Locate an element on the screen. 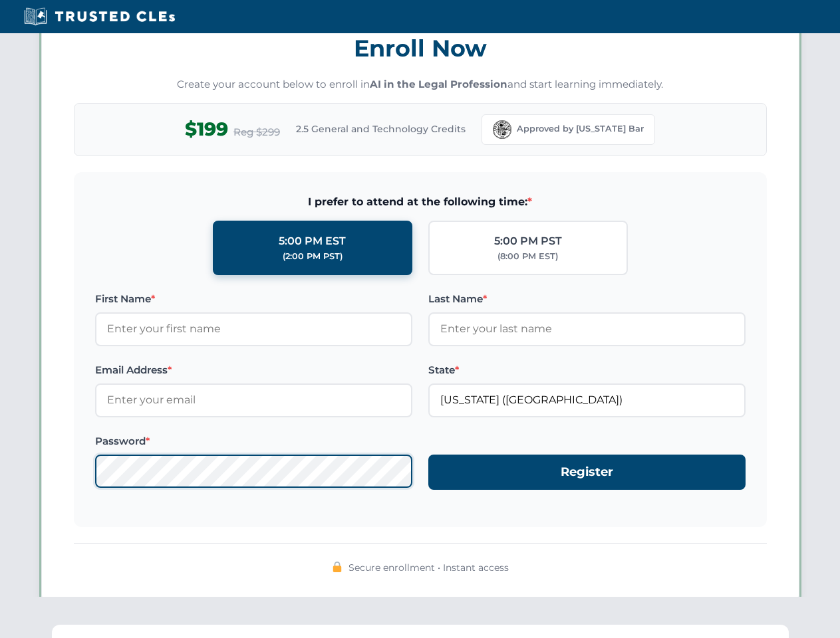  div: (2:00 PM PST) is located at coordinates (312, 257).